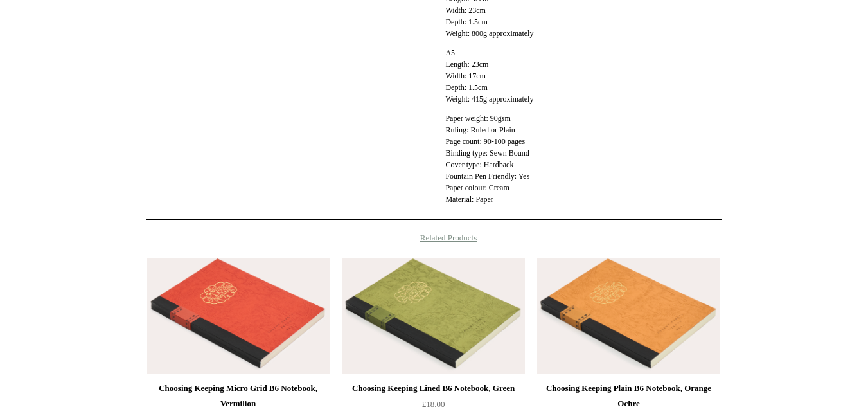  I want to click on a: Choosing Keeping Lined B6 Notebook, Green Choosing Keeping Lined B6 Notebook, Green, so click(433, 316).